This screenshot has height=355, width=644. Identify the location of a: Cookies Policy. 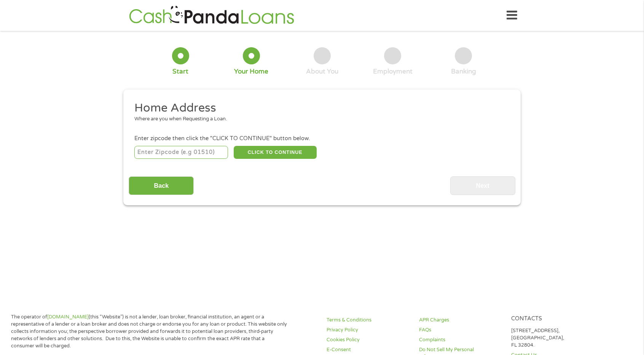
(368, 339).